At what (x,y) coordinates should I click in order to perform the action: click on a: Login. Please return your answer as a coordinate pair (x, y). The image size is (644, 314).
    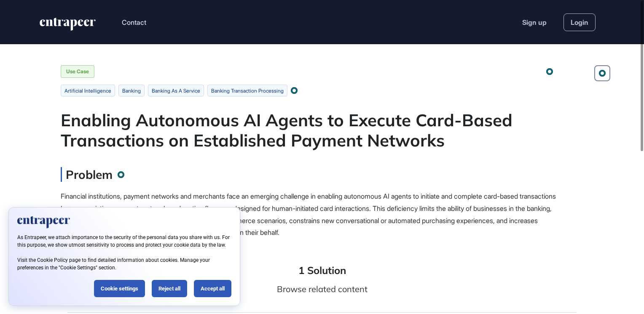
    Looking at the image, I should click on (579, 22).